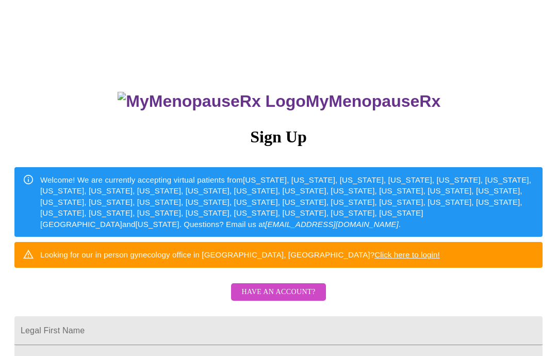 The image size is (557, 356). I want to click on h3: MyMenopauseRx, so click(280, 101).